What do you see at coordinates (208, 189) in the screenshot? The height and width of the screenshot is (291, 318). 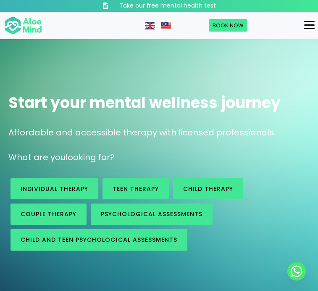 I see `span: Child Therapy` at bounding box center [208, 189].